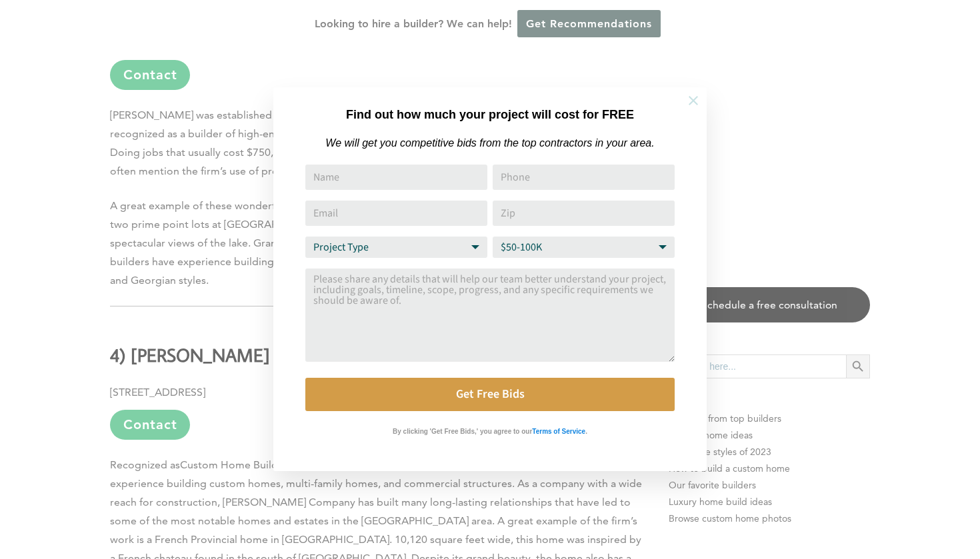  What do you see at coordinates (558, 429) in the screenshot?
I see `a: Terms of Service` at bounding box center [558, 429].